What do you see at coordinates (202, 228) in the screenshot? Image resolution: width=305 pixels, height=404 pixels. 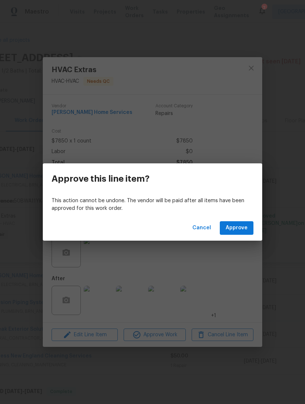 I see `button: Cancel` at bounding box center [202, 228].